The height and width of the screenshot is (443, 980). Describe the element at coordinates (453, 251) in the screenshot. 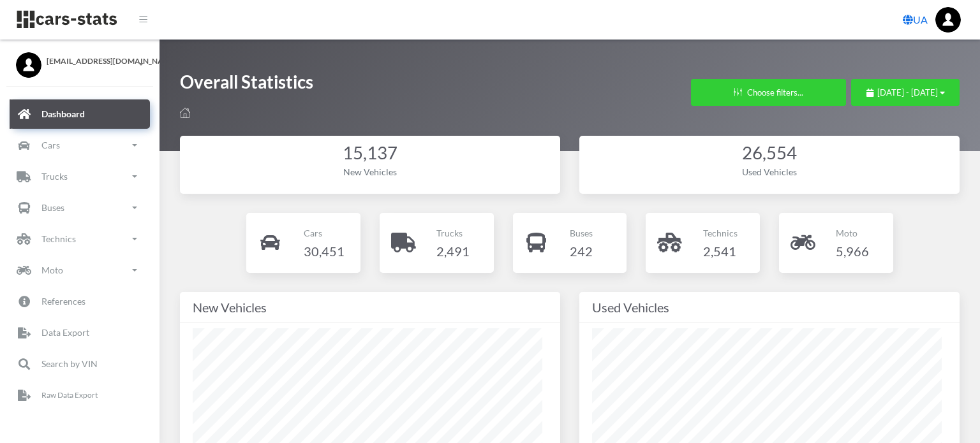

I see `h4: 2,491` at that location.